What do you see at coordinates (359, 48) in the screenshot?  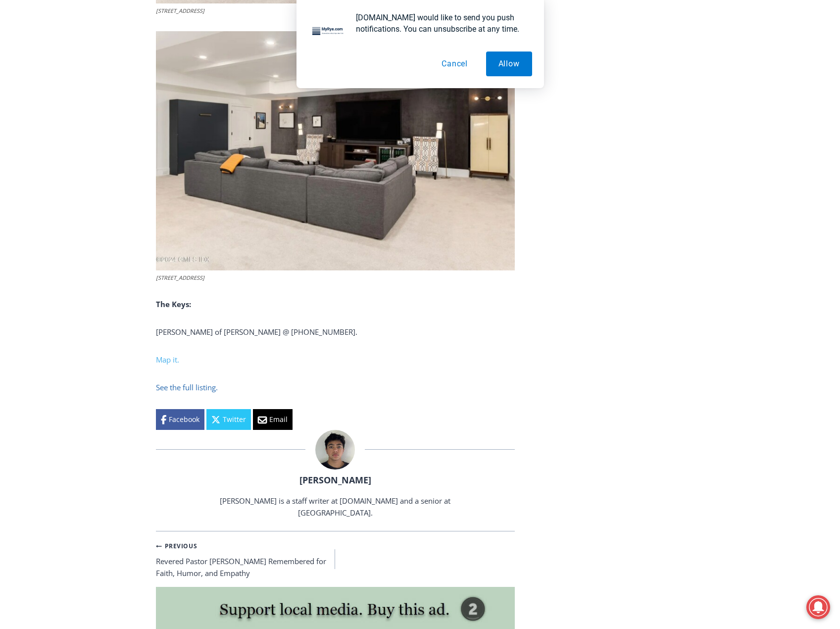 I see `div: "We would have speakers with experience in local journalism speak to us about their experiences a...` at bounding box center [359, 48].